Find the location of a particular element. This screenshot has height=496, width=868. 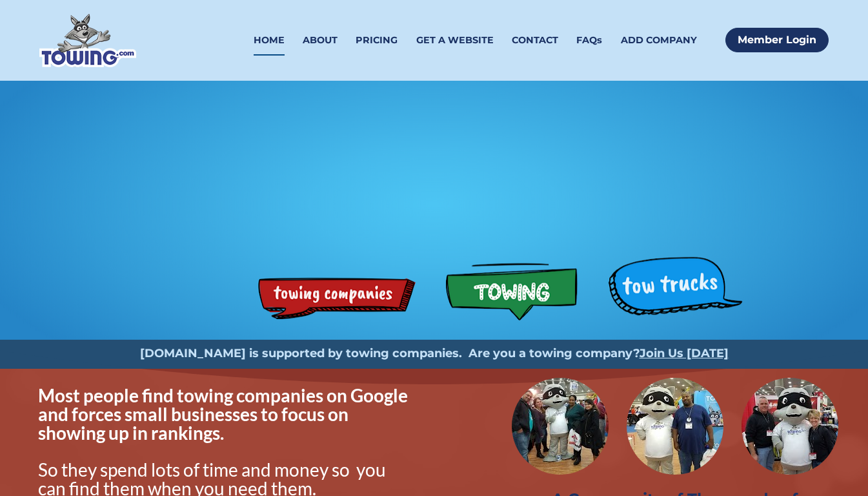

span: Most people find towing companies on Google and forces small businesses to focus on showing up in... is located at coordinates (225, 414).